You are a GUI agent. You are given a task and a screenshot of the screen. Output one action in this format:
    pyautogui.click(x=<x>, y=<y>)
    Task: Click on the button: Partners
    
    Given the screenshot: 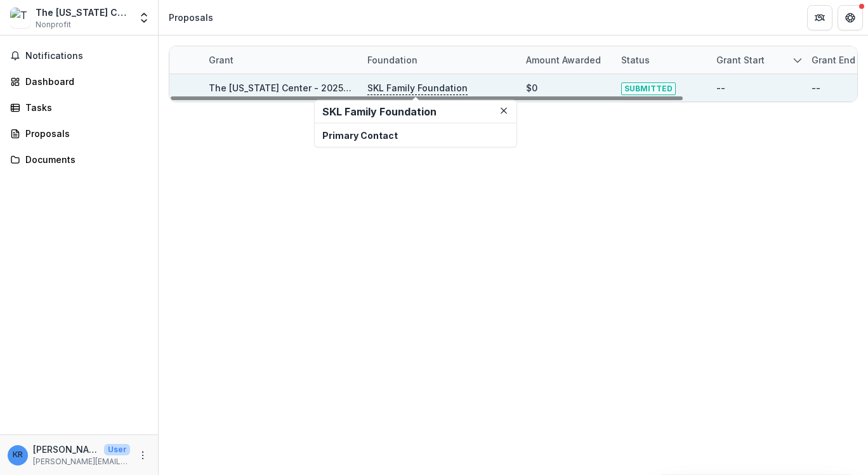 What is the action you would take?
    pyautogui.click(x=820, y=18)
    